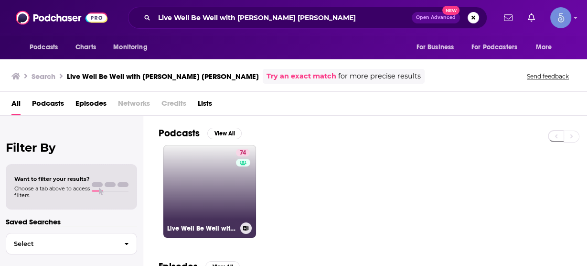 This screenshot has width=587, height=266. Describe the element at coordinates (71, 221) in the screenshot. I see `p: Saved Searches` at that location.